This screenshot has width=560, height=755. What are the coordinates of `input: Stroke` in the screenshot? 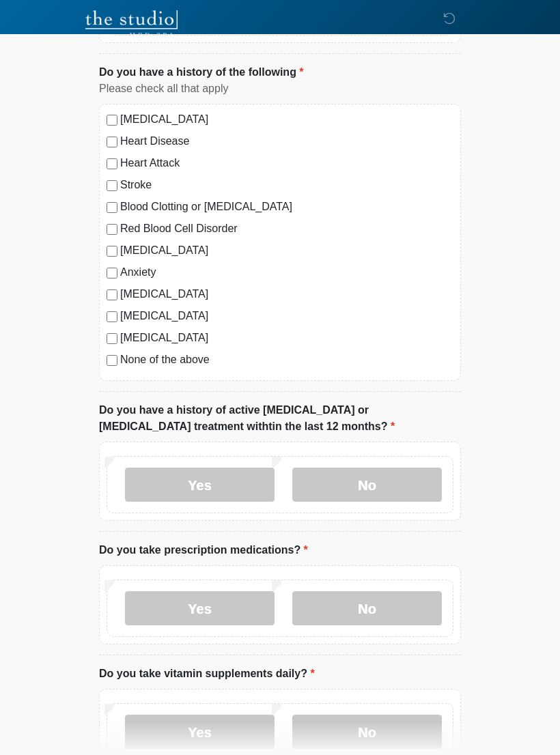 It's located at (112, 186).